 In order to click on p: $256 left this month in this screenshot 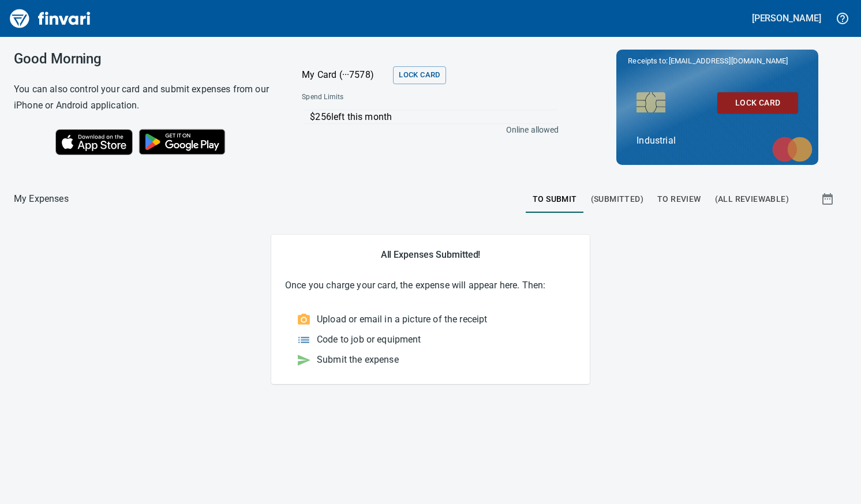, I will do `click(433, 117)`.